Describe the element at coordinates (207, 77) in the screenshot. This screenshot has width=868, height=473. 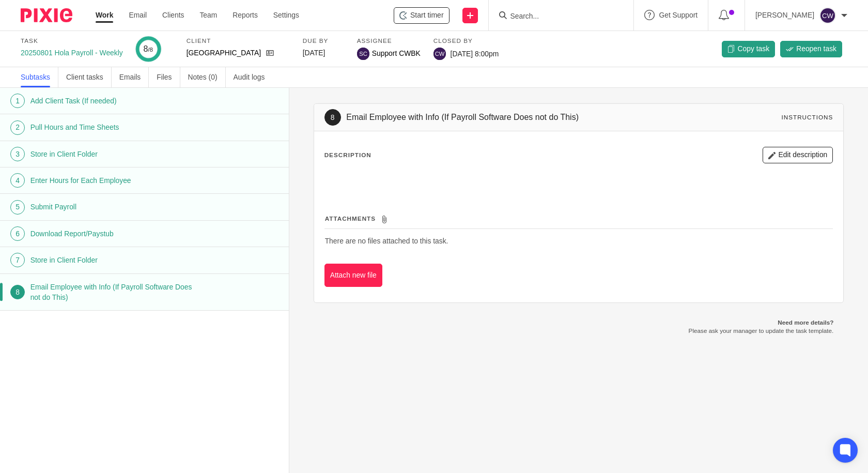
I see `a: Notes (0)` at that location.